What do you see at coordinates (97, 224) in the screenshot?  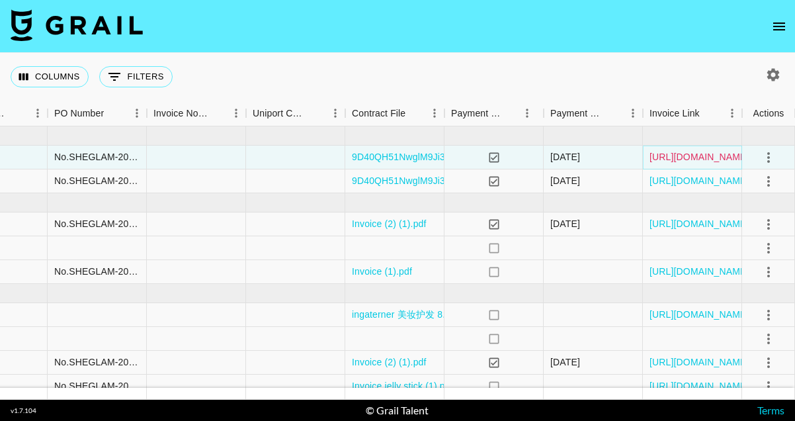 I see `div: No.SHEGLAM-20250809-614491` at bounding box center [97, 224].